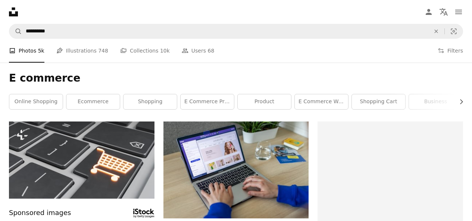  What do you see at coordinates (236, 170) in the screenshot?
I see `a: a person typing on a laptop on a table` at bounding box center [236, 170].